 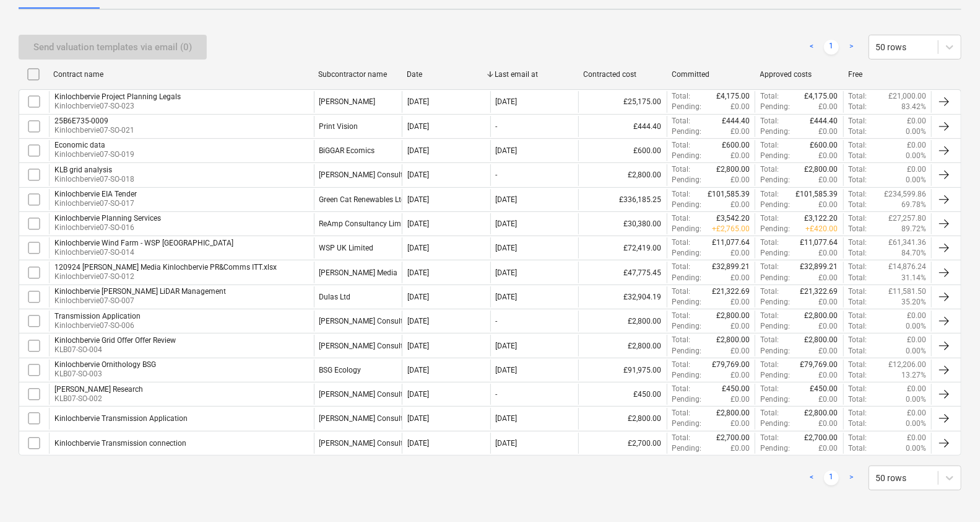 I want to click on div: £32,904.19, so click(x=622, y=297).